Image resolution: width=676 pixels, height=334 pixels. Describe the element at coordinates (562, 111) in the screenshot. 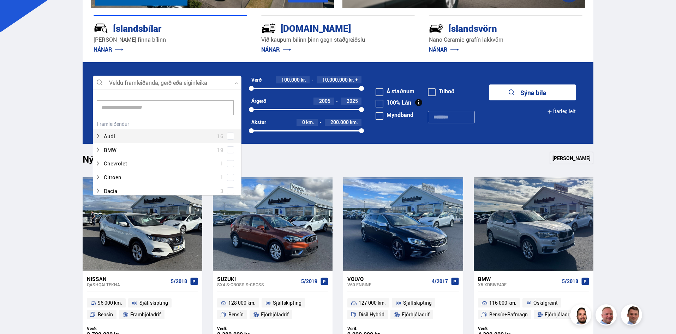

I see `button: Ítarleg leit` at that location.